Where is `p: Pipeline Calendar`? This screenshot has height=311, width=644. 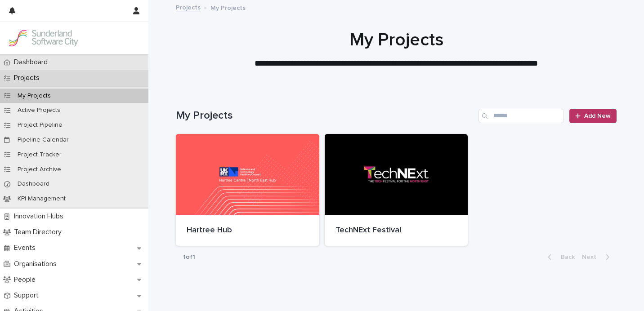
p: Pipeline Calendar is located at coordinates (43, 140).